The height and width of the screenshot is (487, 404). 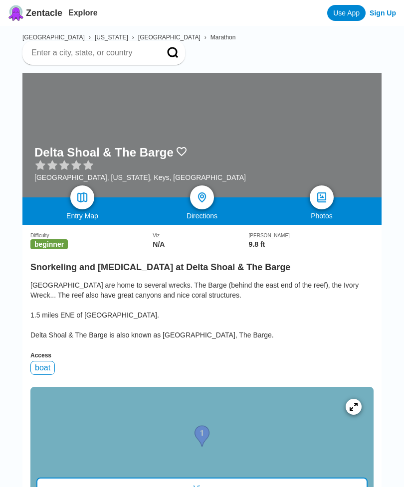 I want to click on a: Marathon, so click(x=223, y=37).